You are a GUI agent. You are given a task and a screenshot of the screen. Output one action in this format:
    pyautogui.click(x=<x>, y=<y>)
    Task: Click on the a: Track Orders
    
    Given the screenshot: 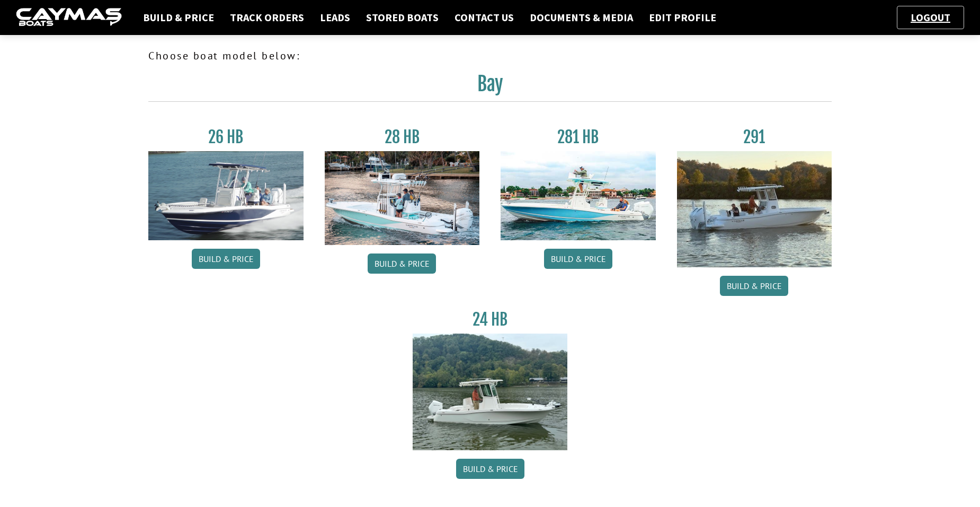 What is the action you would take?
    pyautogui.click(x=267, y=17)
    